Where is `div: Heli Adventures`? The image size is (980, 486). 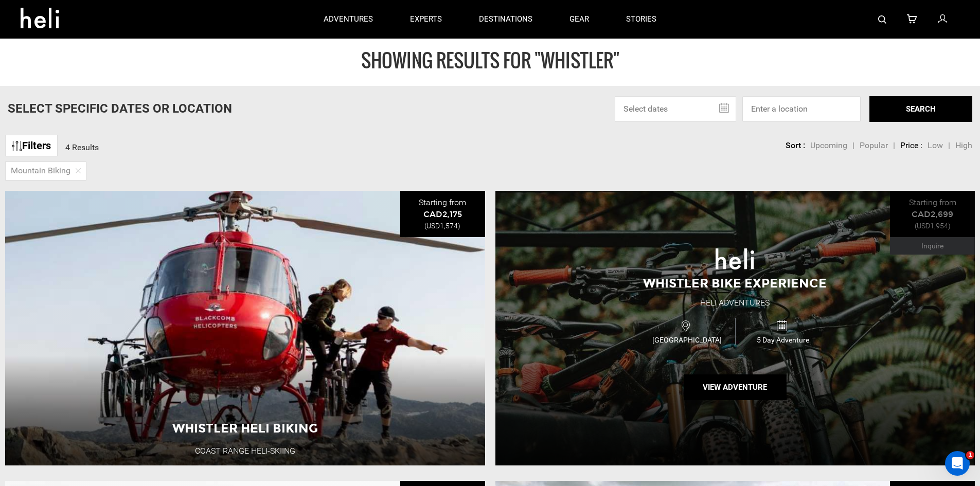 div: Heli Adventures is located at coordinates (735, 303).